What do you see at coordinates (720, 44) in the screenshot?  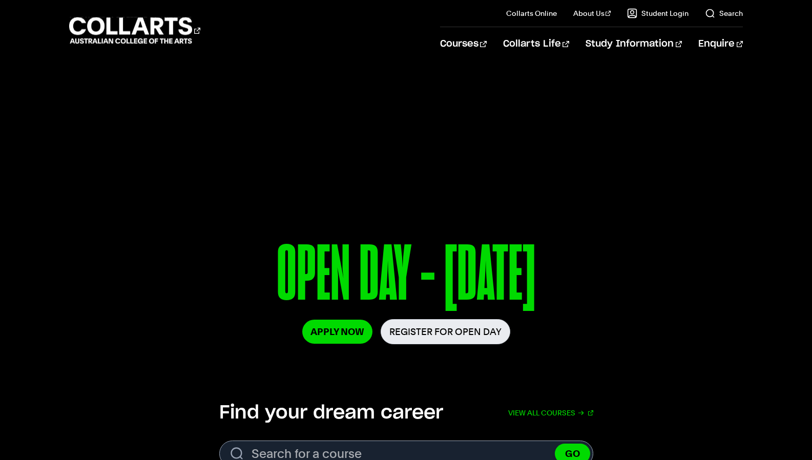 I see `a: Enquire` at bounding box center [720, 44].